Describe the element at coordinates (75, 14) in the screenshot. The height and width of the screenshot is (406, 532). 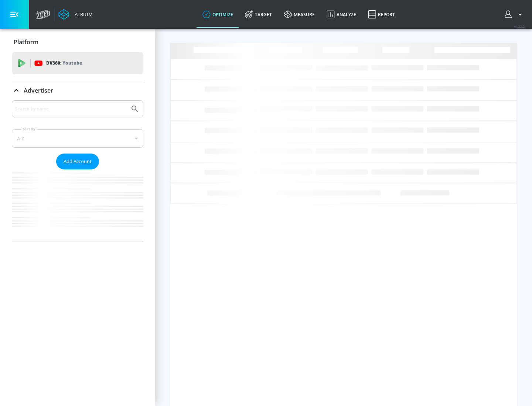
I see `a: Atrium` at that location.